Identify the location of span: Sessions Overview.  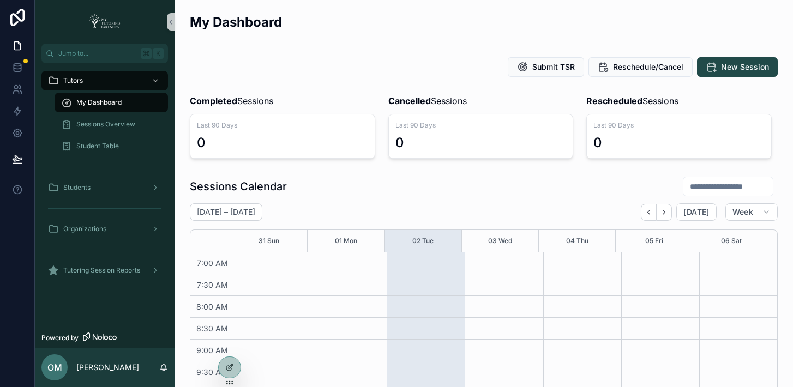
(106, 124).